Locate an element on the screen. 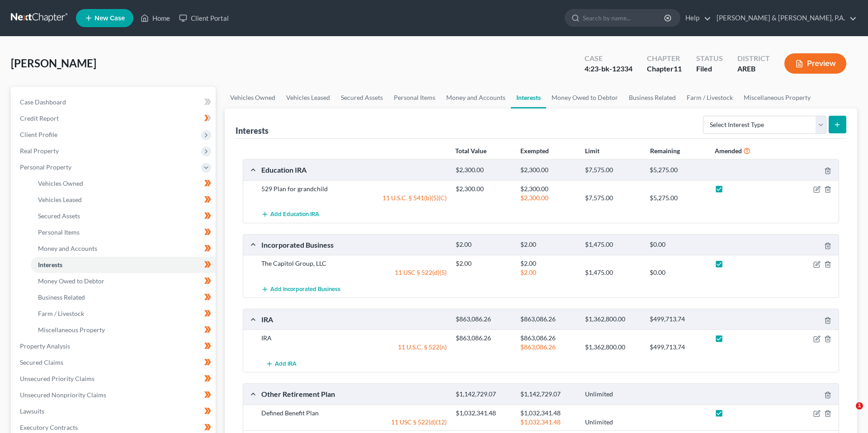  strong: Remaining is located at coordinates (665, 151).